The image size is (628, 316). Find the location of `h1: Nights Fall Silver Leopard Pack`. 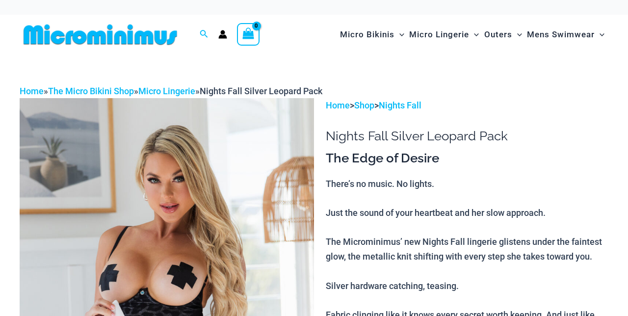

h1: Nights Fall Silver Leopard Pack is located at coordinates (467, 136).